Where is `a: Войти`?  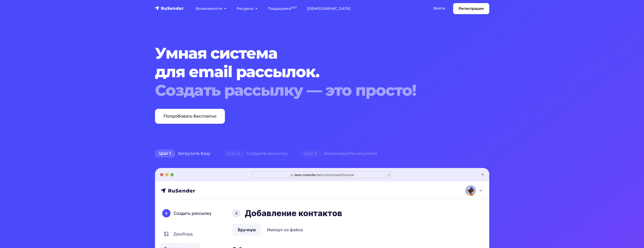
a: Войти is located at coordinates (439, 8).